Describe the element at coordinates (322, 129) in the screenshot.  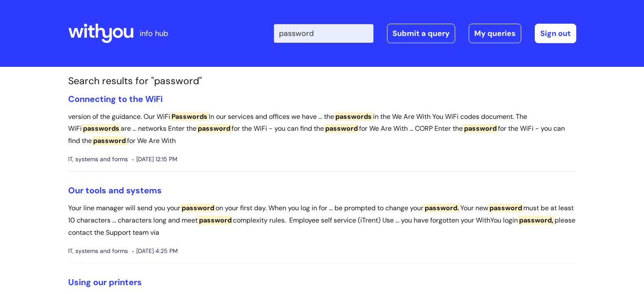
I see `p: version of the guidance. Our WiFi In our services and offices we have ... the in the We Are With ...` at that location.